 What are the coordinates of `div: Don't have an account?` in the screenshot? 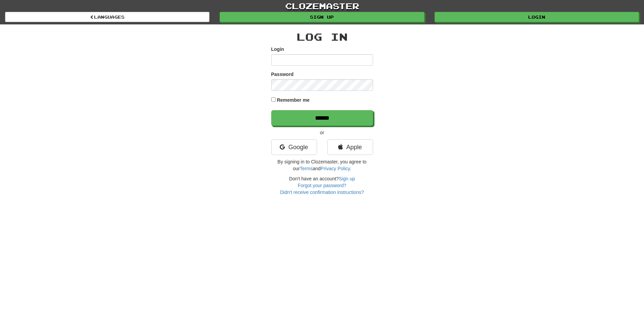 It's located at (322, 186).